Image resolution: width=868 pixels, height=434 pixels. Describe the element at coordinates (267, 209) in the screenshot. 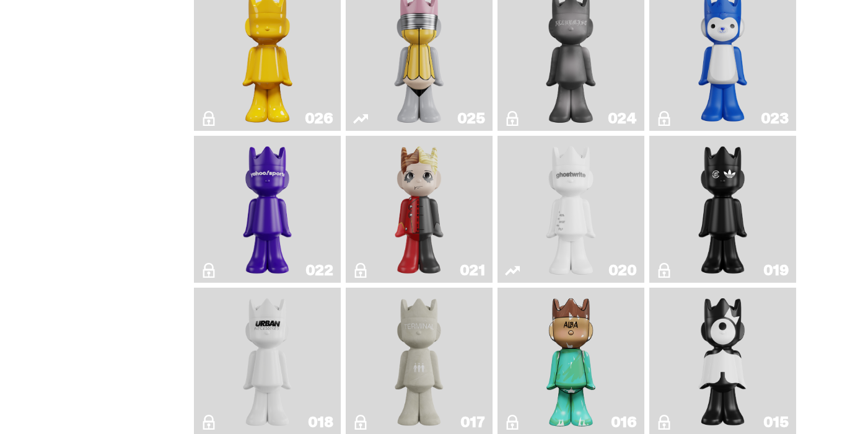

I see `img: Yahoo!` at that location.